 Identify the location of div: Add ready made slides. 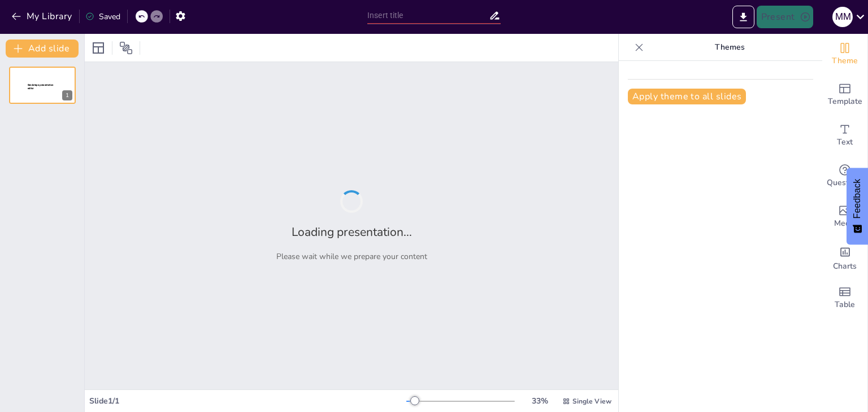
(845, 95).